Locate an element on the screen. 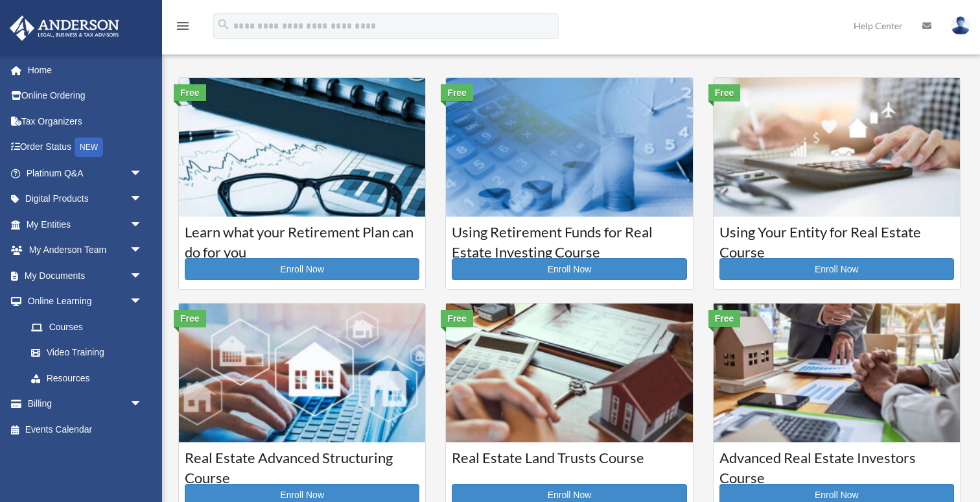 The image size is (980, 502). a: Online Learningarrow_drop_down is located at coordinates (85, 301).